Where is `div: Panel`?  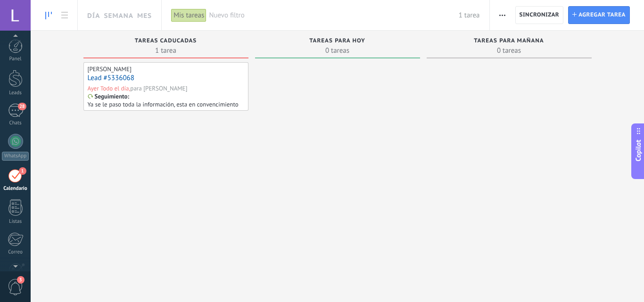
div: Panel is located at coordinates (16, 58).